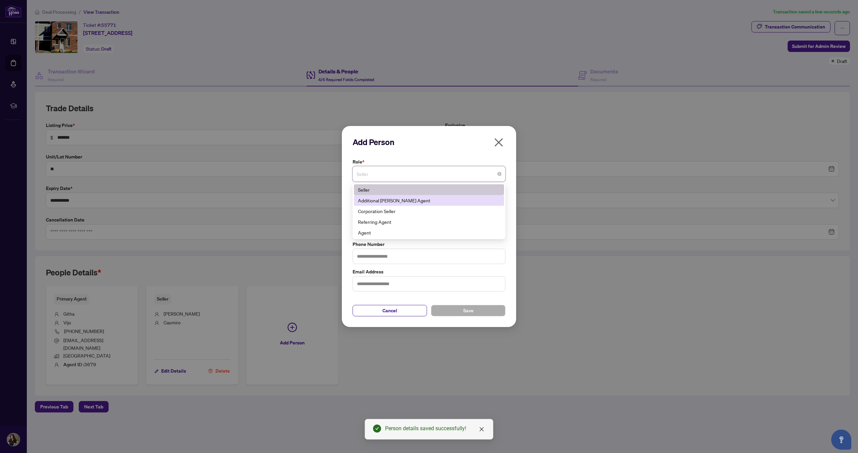  What do you see at coordinates (429, 200) in the screenshot?
I see `div: Additional RAHR Agent` at bounding box center [429, 200].